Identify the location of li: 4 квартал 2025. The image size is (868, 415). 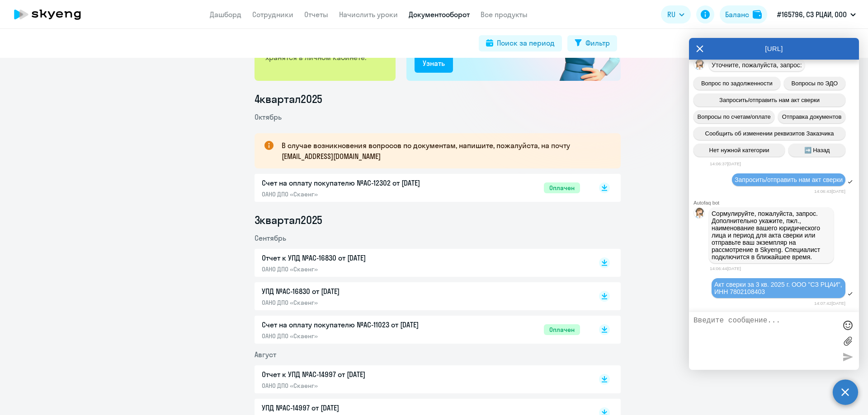
(438, 99).